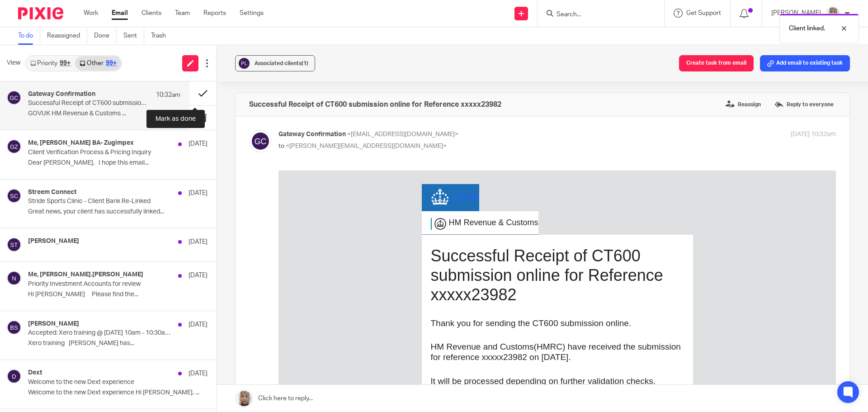 The image size is (868, 412). I want to click on a: Settings, so click(252, 13).